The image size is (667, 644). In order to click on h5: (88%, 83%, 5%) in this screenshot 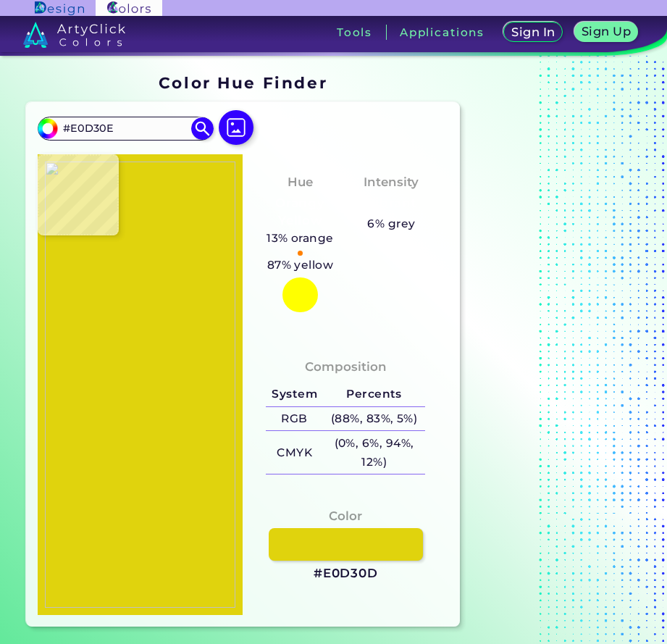, I will do `click(374, 419)`.